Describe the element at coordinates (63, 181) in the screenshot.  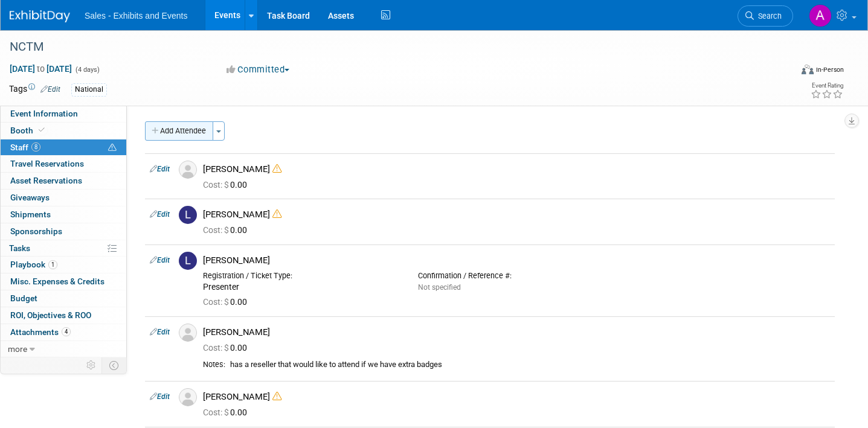
I see `a: Asset Reservations` at that location.